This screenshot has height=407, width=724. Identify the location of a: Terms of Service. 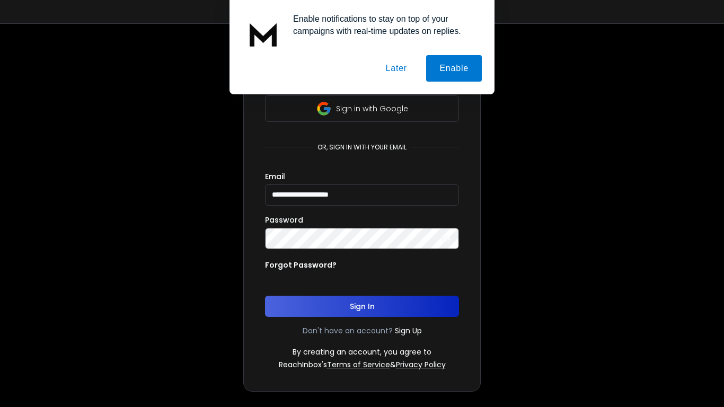
(358, 365).